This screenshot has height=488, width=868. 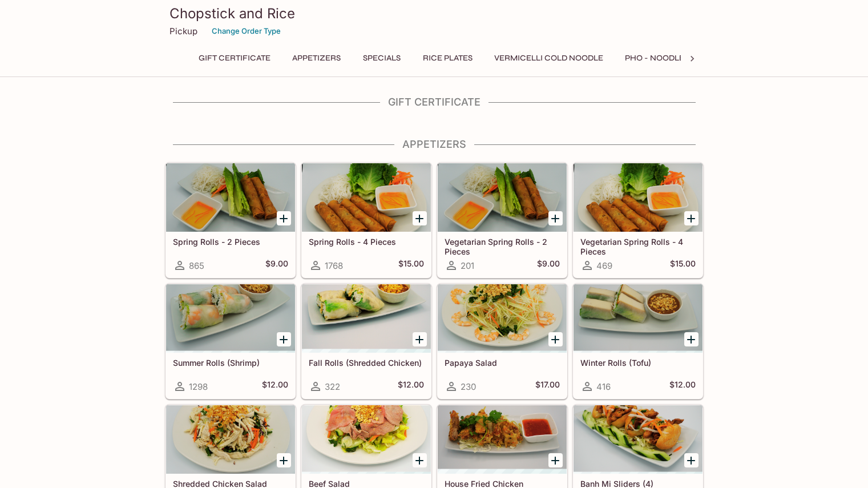 What do you see at coordinates (468, 387) in the screenshot?
I see `span: 230` at bounding box center [468, 387].